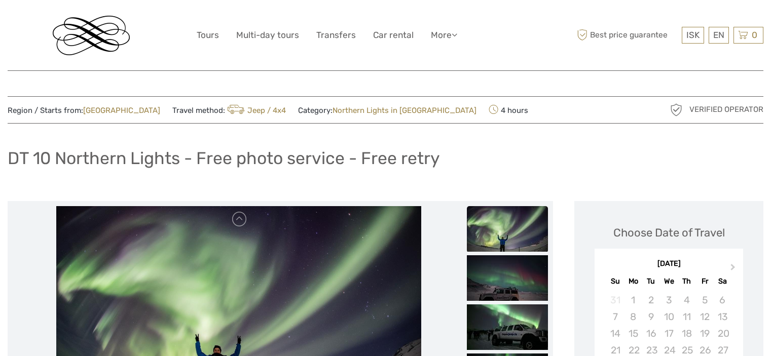 The height and width of the screenshot is (356, 771). I want to click on span: ISK, so click(693, 35).